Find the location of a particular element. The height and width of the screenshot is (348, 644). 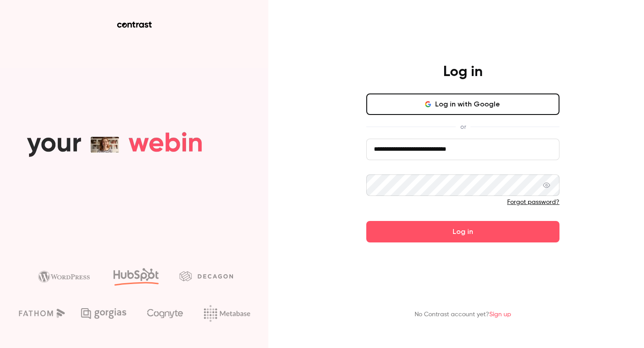

h4: Log in is located at coordinates (463, 72).